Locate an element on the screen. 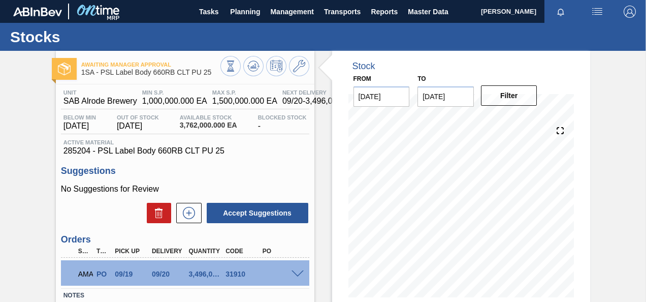  span: Reports is located at coordinates (384, 12).